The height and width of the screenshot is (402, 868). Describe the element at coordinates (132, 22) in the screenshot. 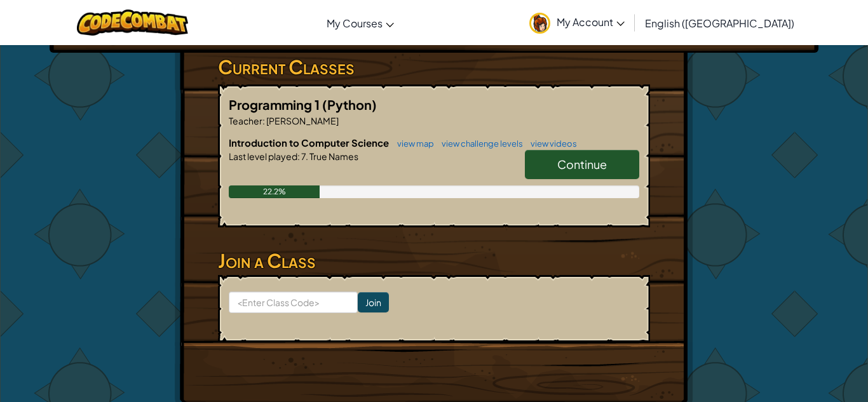

I see `img: CodeCombat logo` at that location.